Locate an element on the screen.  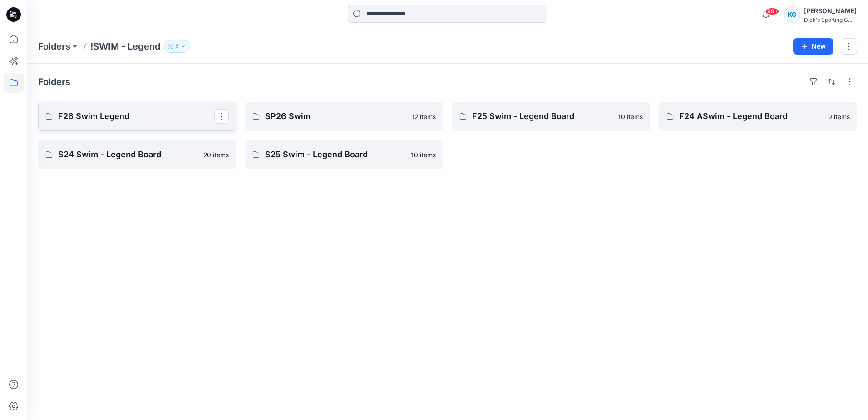
span: 99+ is located at coordinates (772, 11).